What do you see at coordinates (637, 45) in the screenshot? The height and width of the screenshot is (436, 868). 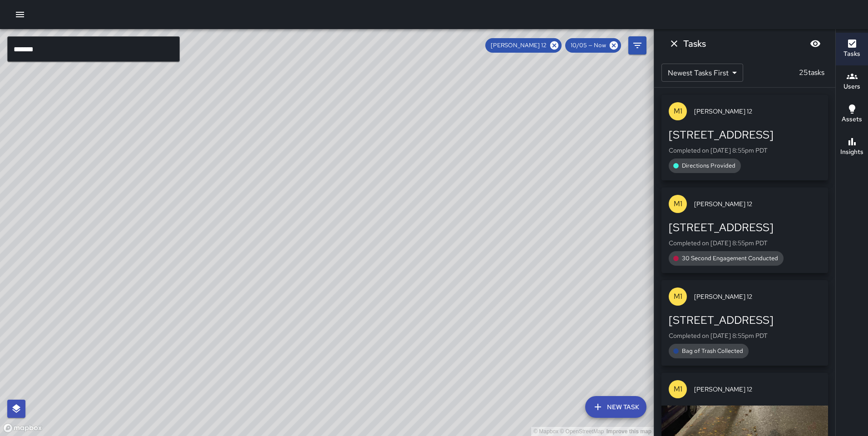 I see `button: Filters` at bounding box center [637, 45].